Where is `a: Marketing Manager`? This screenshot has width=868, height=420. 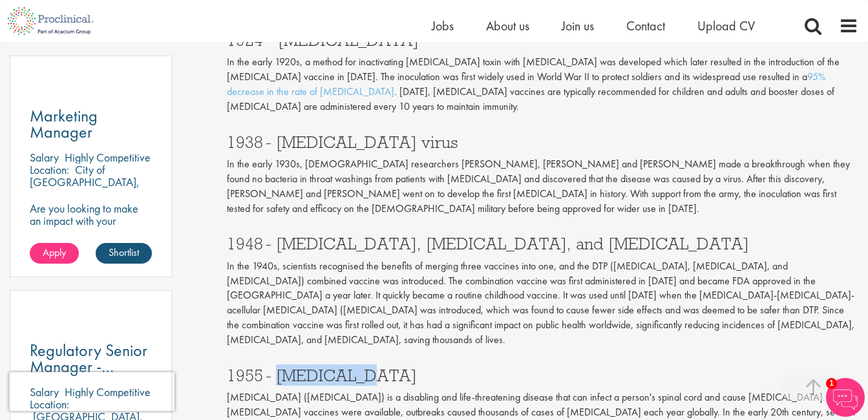 a: Marketing Manager is located at coordinates (91, 124).